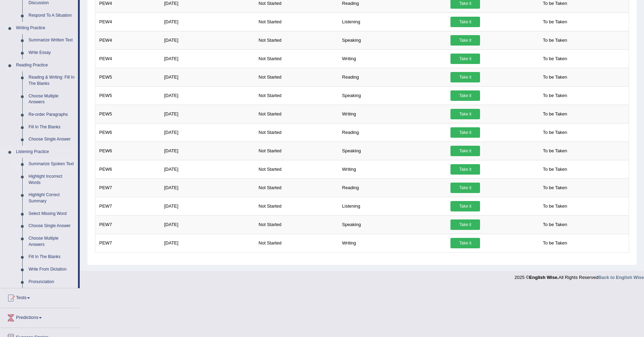 The image size is (644, 337). I want to click on a: Summarize Written Text, so click(51, 41).